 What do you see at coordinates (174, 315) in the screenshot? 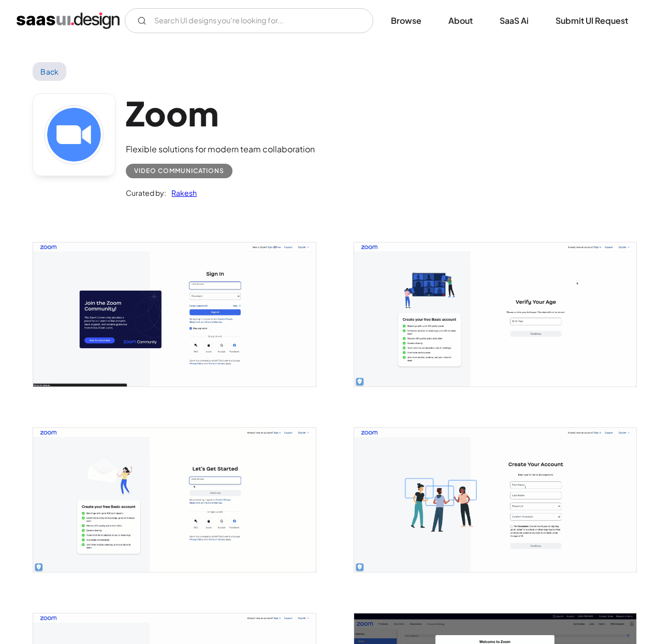
I see `img: 6422f1533277da1a309d2f75_Zoom%20-%20sign%20in.png` at bounding box center [174, 315].